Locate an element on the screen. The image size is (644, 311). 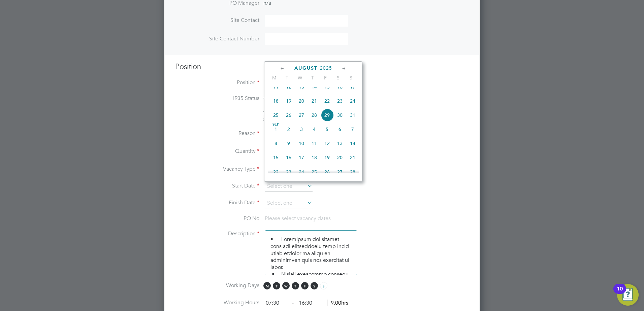
span: 1 is located at coordinates (276, 129).